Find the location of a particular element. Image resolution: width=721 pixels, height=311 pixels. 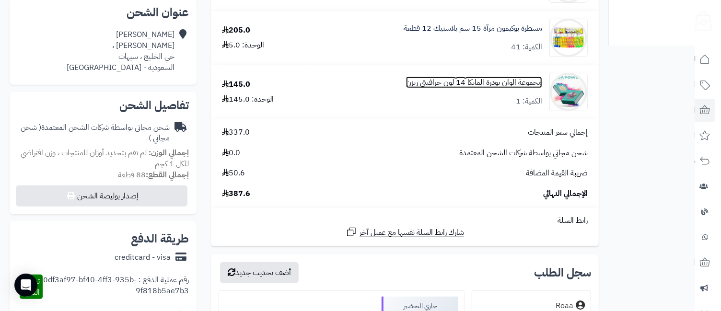

a: مجموعة الوان بودرة المايكا 14 لون جرافيتي ريزن is located at coordinates (474, 82).